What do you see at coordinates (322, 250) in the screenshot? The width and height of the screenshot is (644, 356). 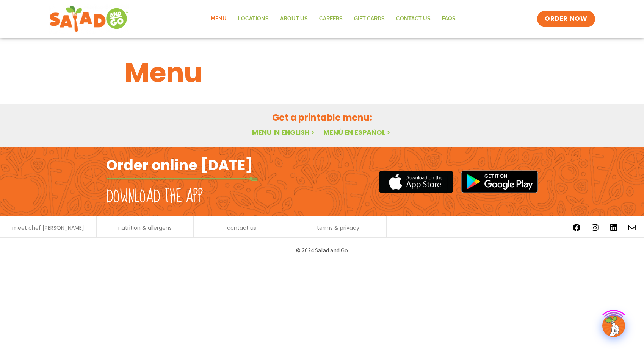 I see `p: © 2024 Salad and Go` at bounding box center [322, 250].